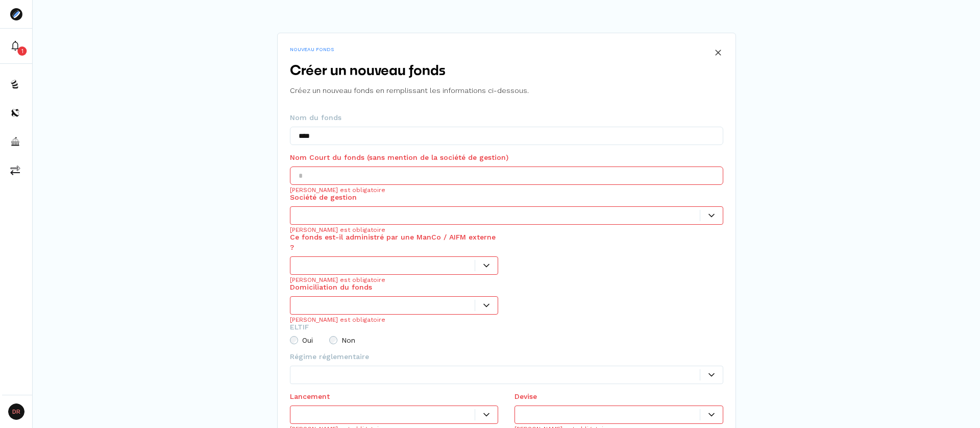 The image size is (980, 428). I want to click on img: distributors, so click(15, 113).